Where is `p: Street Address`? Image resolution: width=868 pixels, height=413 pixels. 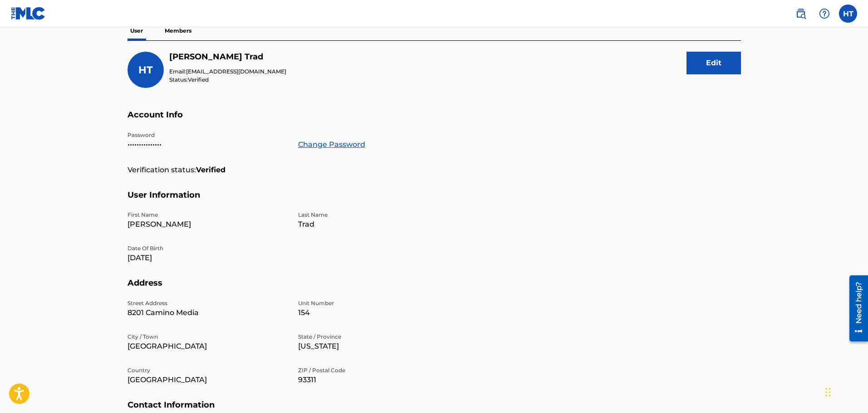
p: Street Address is located at coordinates (207, 303).